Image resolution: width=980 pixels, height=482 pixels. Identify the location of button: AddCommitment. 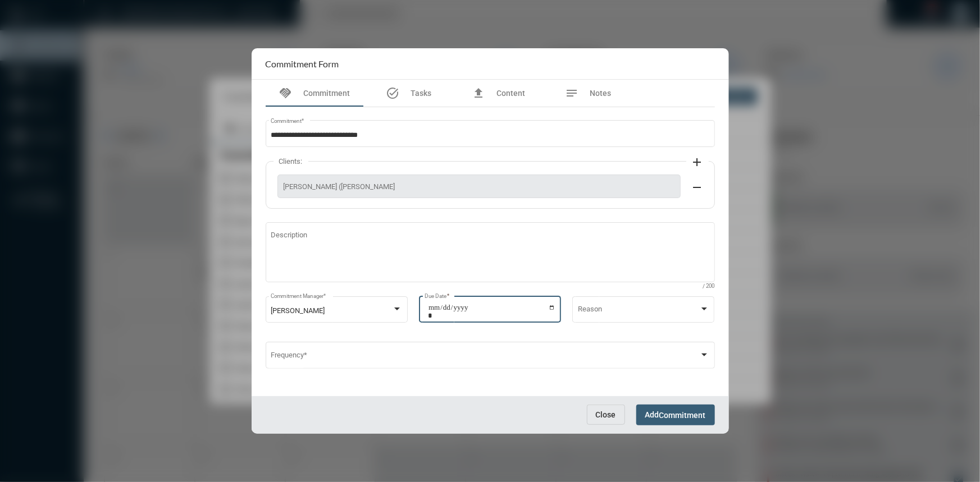
(676, 415).